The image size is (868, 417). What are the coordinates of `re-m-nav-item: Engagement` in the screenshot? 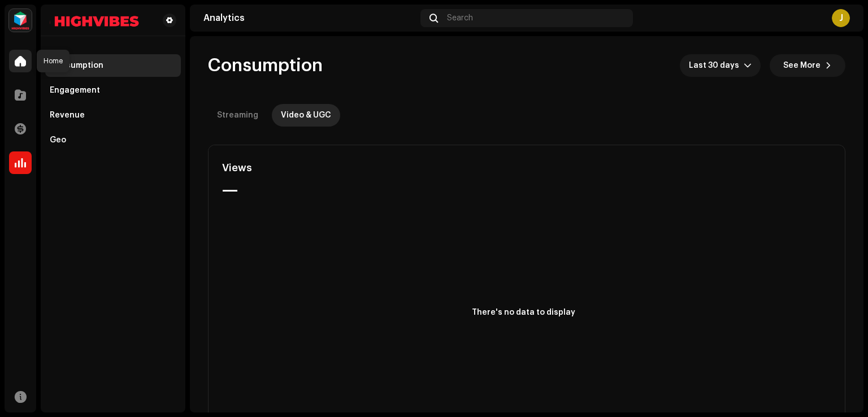 It's located at (113, 91).